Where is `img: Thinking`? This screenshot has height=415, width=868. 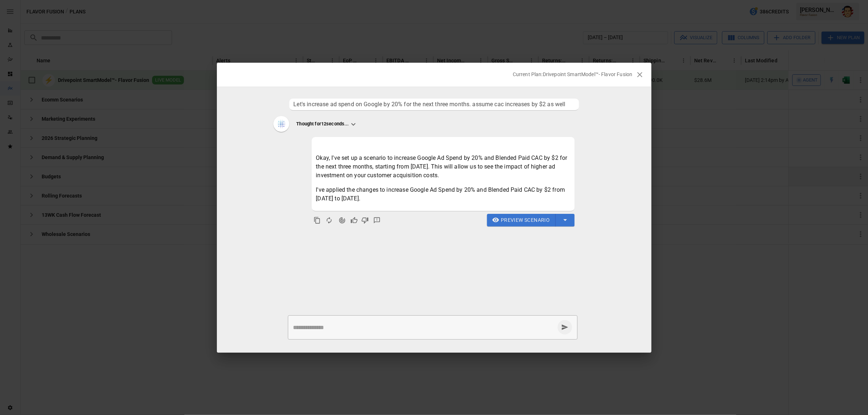
img: Thinking is located at coordinates (281, 124).